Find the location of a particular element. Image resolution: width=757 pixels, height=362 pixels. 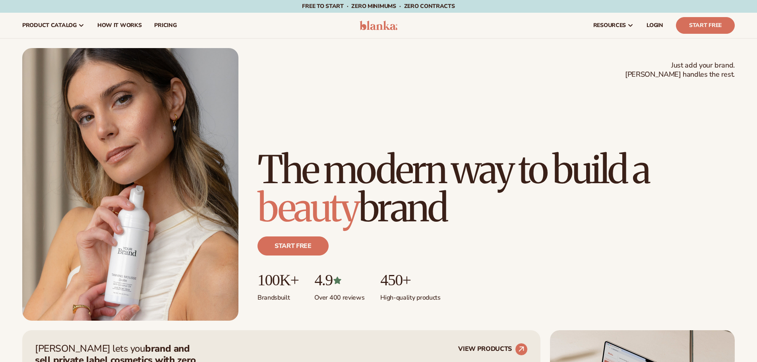

p: 450+ is located at coordinates (410, 280).